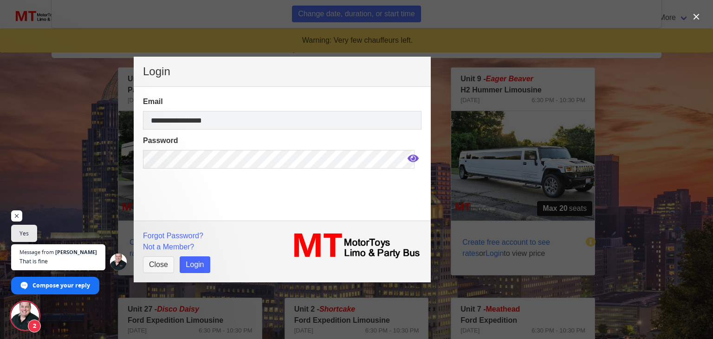  I want to click on span: That is fine, so click(58, 261).